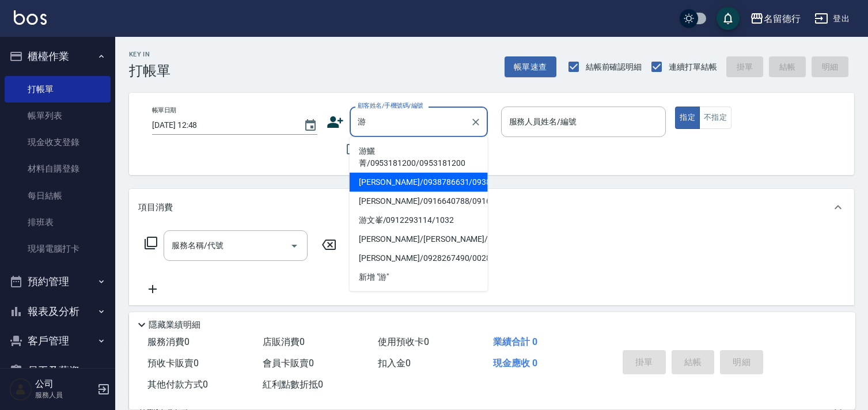  I want to click on button: 員工及薪資, so click(58, 371).